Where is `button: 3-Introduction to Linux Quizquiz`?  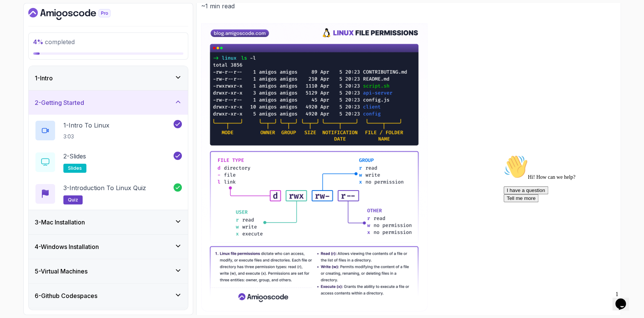 button: 3-Introduction to Linux Quizquiz is located at coordinates (108, 194).